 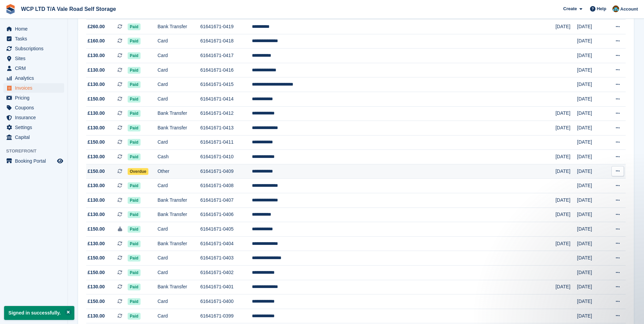 What do you see at coordinates (96, 26) in the screenshot?
I see `span: £260.00` at bounding box center [96, 26].